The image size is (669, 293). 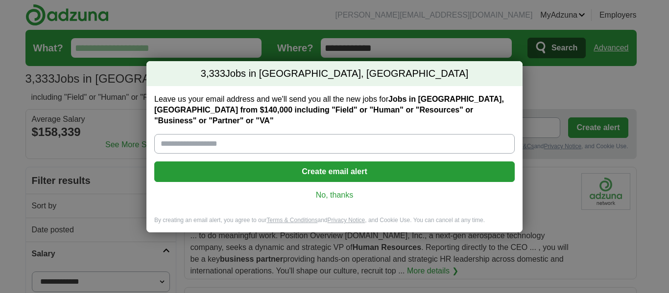 I want to click on a: Privacy Notice, so click(x=346, y=220).